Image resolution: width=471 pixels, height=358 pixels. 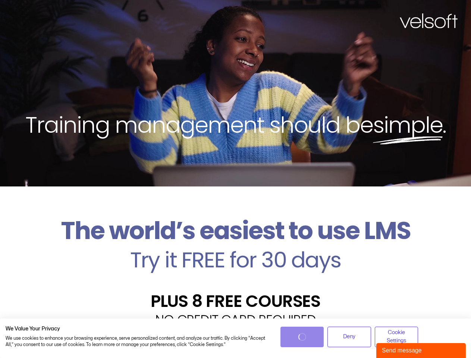 What do you see at coordinates (137, 341) in the screenshot?
I see `p: We use cookies to enhance your browsing experience, serve personalized content, and analyze our t...` at bounding box center [137, 341].